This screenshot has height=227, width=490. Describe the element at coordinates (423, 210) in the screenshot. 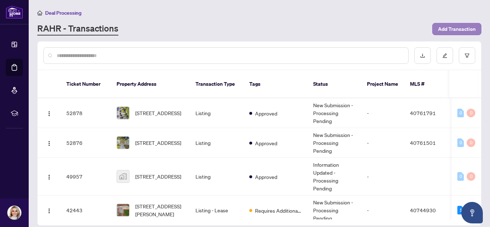

I see `span: 40744930` at that location.